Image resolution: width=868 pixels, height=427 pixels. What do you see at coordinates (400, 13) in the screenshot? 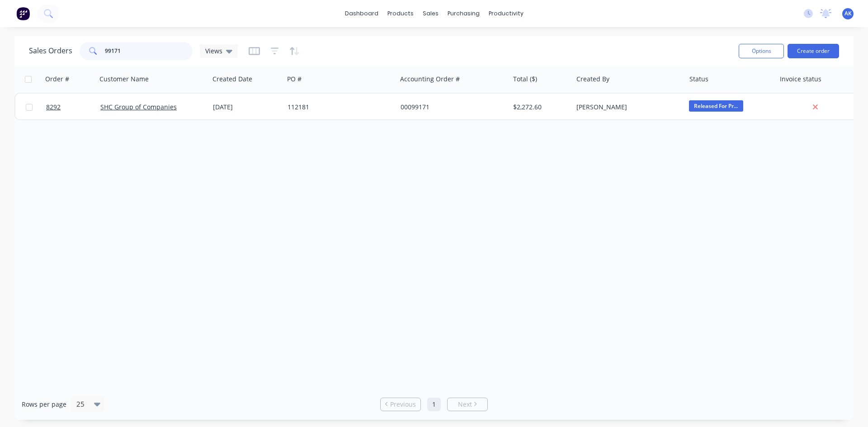
I see `div: products` at bounding box center [400, 13].